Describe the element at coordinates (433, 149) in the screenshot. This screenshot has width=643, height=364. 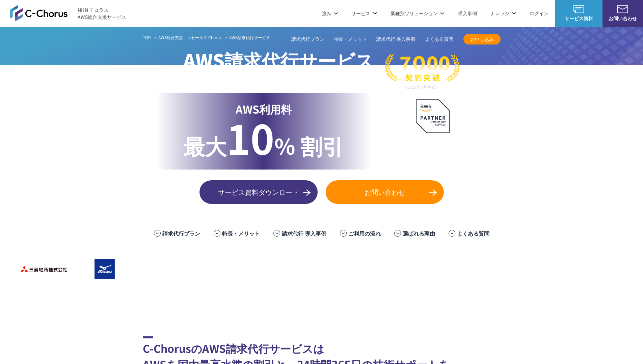
I see `p: AWS最上位 プレミアティア サービスパートナー` at that location.